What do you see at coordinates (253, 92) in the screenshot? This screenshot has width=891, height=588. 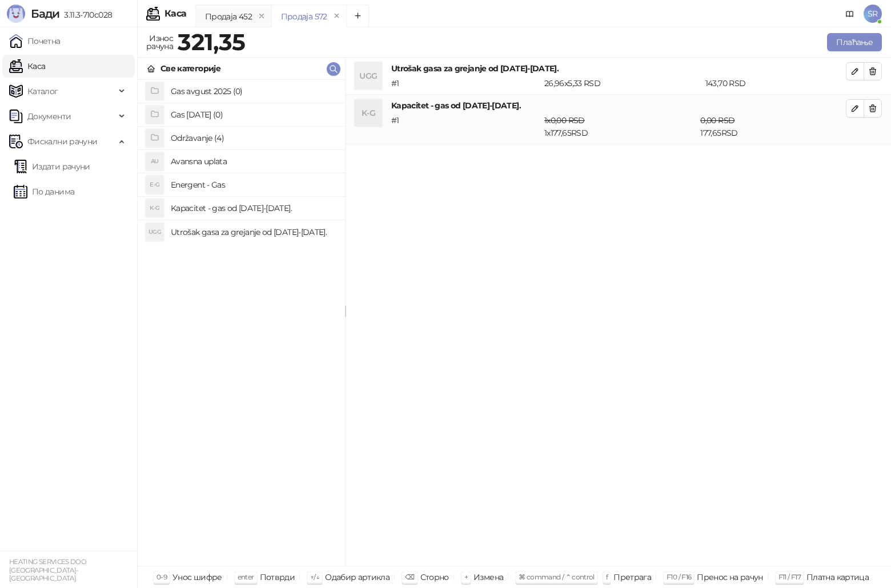 I see `h4: Gas avgust 2025 (0)` at bounding box center [253, 92].